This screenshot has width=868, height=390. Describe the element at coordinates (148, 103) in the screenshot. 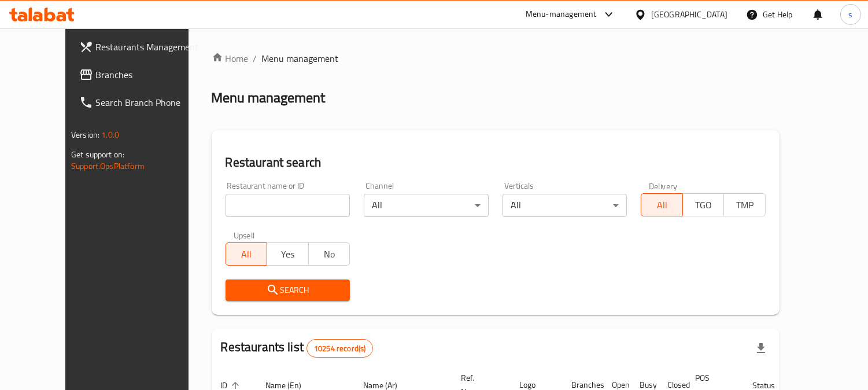

I see `span: Search Branch Phone` at that location.